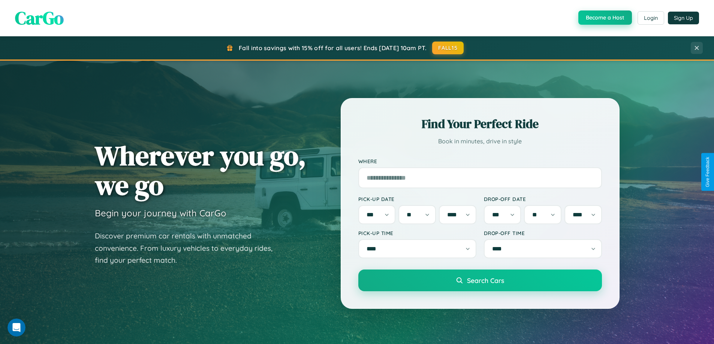 The height and width of the screenshot is (344, 714). I want to click on span: CarGo, so click(39, 18).